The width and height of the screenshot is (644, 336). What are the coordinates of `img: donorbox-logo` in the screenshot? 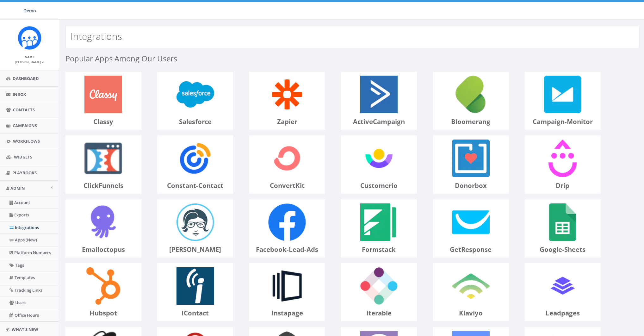 It's located at (470, 158).